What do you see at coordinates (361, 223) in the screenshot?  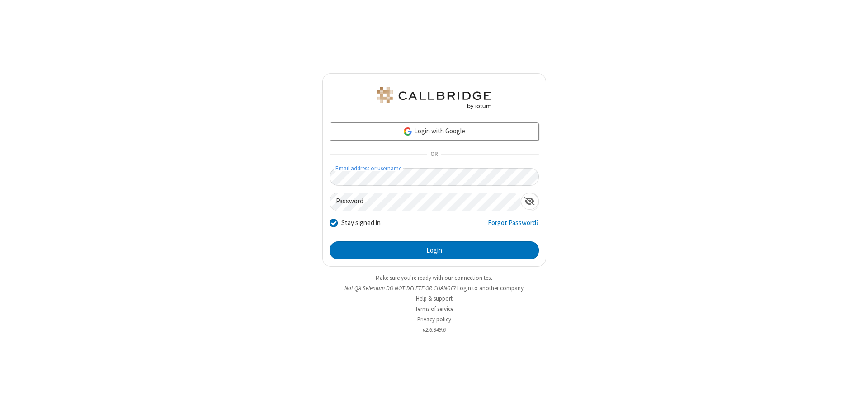 I see `label: Stay signed in` at bounding box center [361, 223].